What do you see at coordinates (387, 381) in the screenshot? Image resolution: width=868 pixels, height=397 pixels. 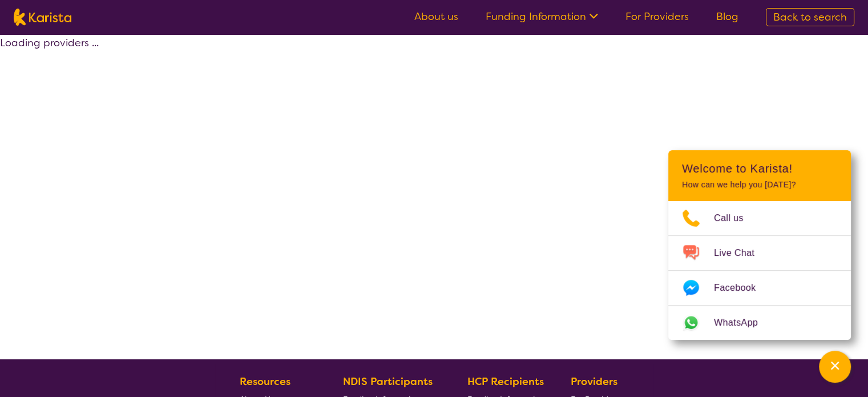 I see `b: NDIS Participants` at bounding box center [387, 381].